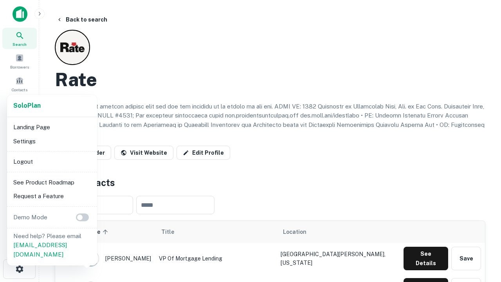 The image size is (501, 282). Describe the element at coordinates (52, 141) in the screenshot. I see `li: Settings` at that location.